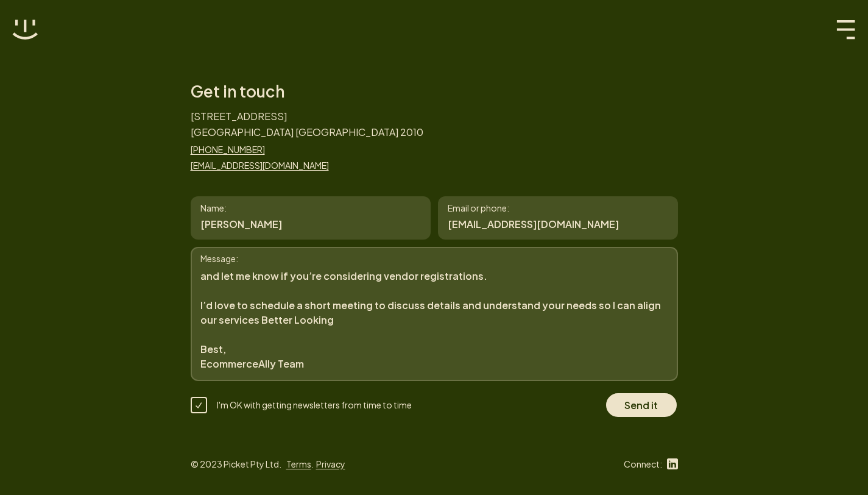  I want to click on textarea: Hello, I landed on your website and wanted to reach out to you for registering our company to you..., so click(434, 314).